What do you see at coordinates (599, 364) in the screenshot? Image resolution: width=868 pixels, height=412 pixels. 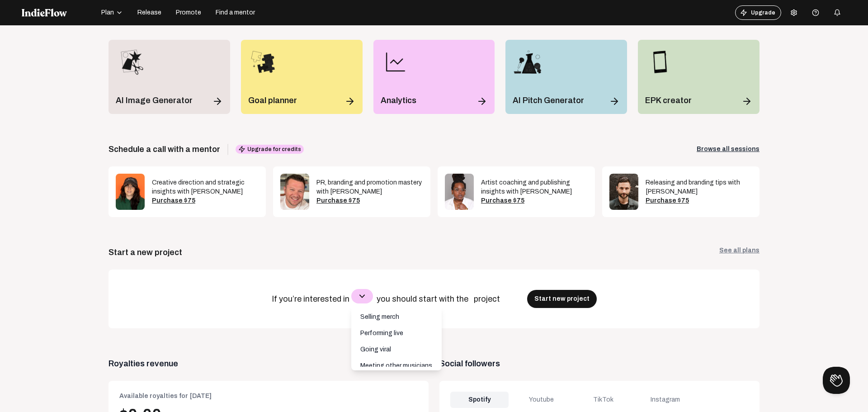 I see `span: Social followers` at bounding box center [599, 364].